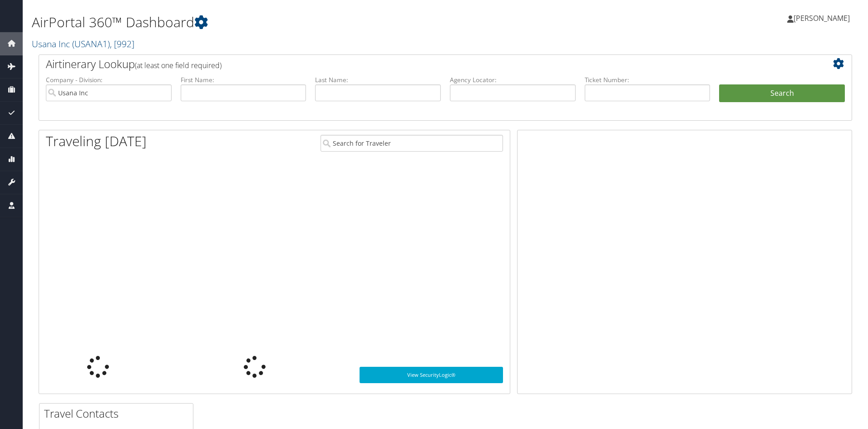 The height and width of the screenshot is (429, 868). What do you see at coordinates (307, 22) in the screenshot?
I see `h1: AirPortal 360™ Dashboard` at bounding box center [307, 22].